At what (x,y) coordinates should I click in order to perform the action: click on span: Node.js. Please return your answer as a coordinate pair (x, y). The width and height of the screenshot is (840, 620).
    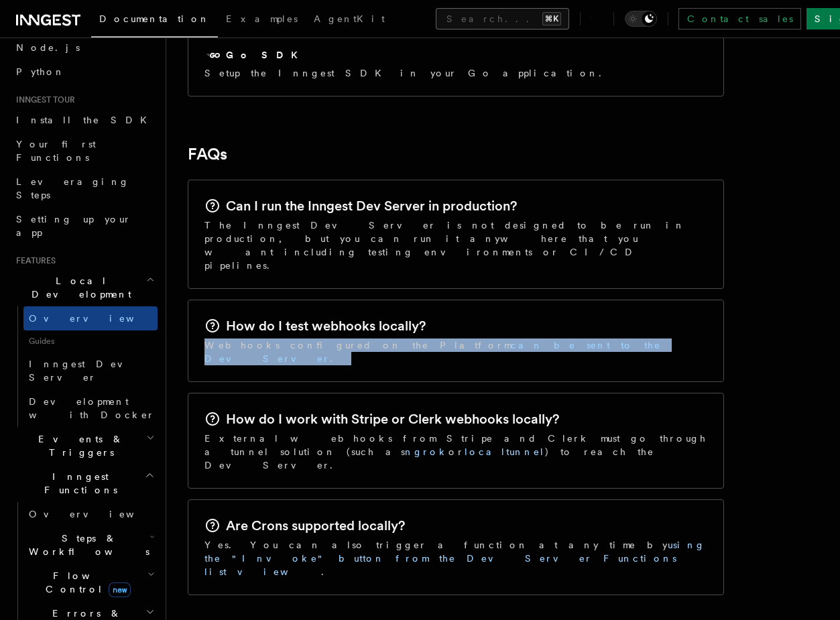
    Looking at the image, I should click on (48, 48).